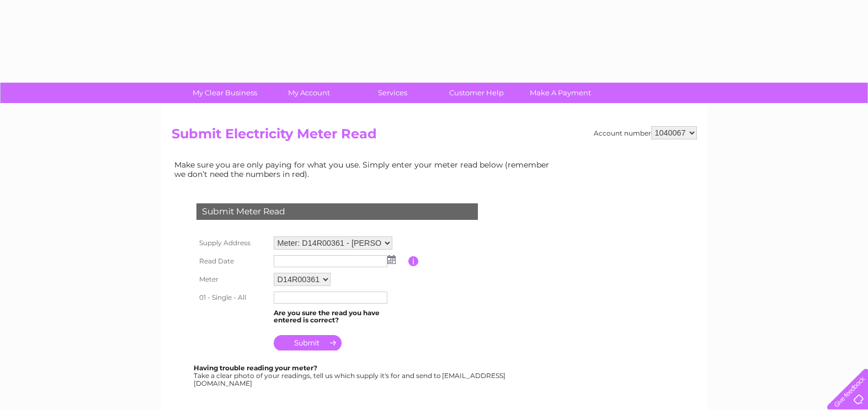 The width and height of the screenshot is (868, 410). I want to click on td: Make sure you are only paying for what you use. Simply enter your meter read below (remember we d..., so click(365, 169).